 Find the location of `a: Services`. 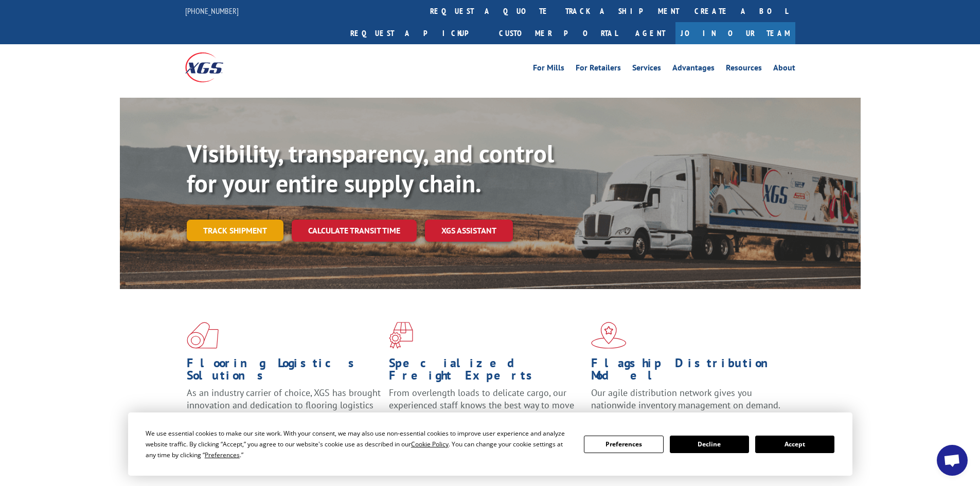

a: Services is located at coordinates (646, 70).